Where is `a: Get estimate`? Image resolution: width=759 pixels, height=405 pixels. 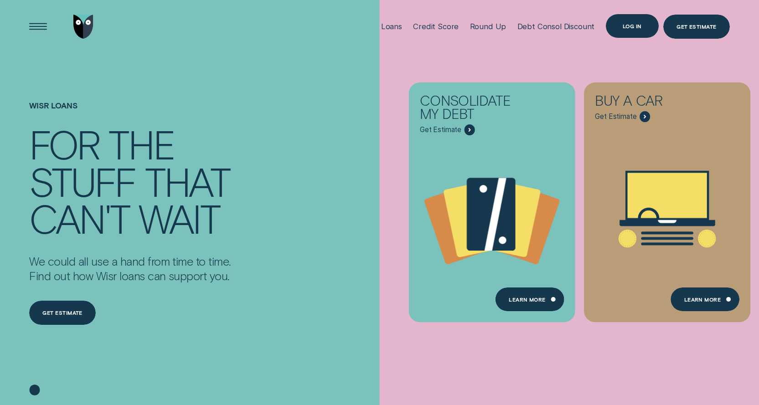
a: Get estimate is located at coordinates (62, 313).